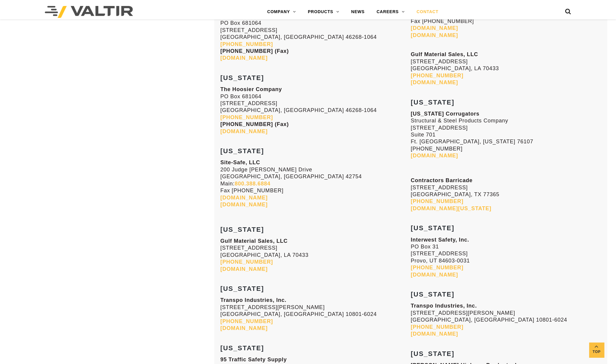 The image size is (616, 364). What do you see at coordinates (439, 240) in the screenshot?
I see `strong: Interwest Safety, Inc.` at bounding box center [439, 240].